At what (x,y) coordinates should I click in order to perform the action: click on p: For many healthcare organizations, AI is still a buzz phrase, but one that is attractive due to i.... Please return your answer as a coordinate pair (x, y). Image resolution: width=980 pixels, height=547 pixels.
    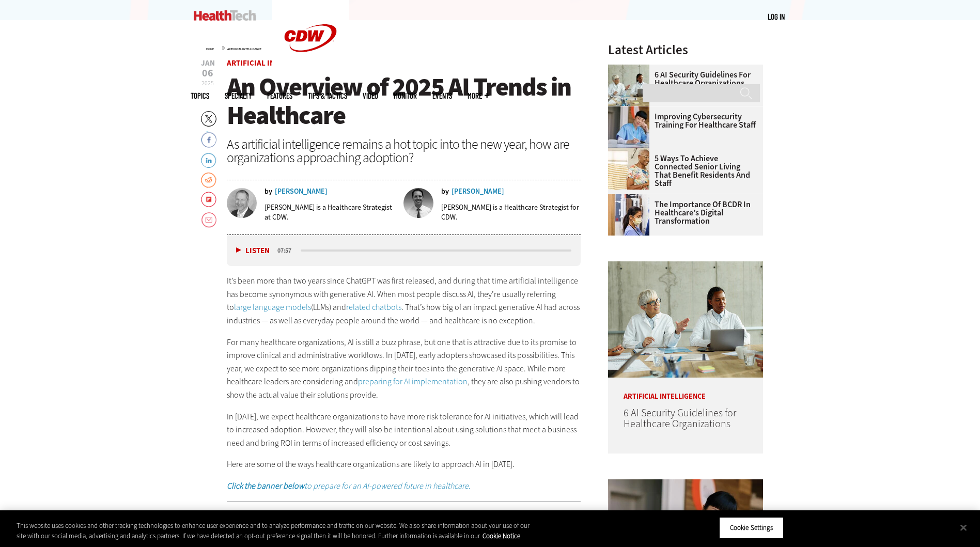
    Looking at the image, I should click on (404, 369).